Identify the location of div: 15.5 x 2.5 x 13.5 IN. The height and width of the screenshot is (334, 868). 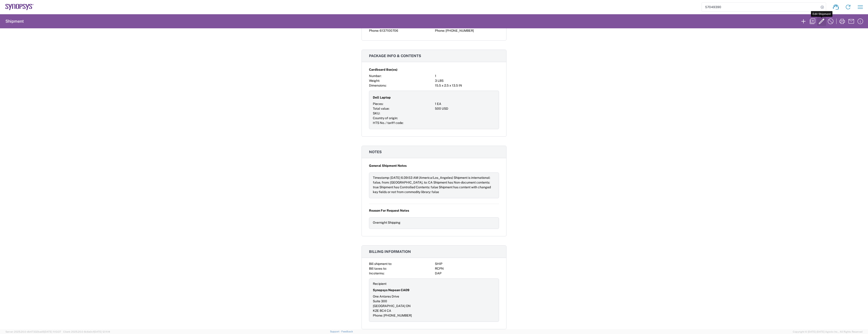
(467, 85).